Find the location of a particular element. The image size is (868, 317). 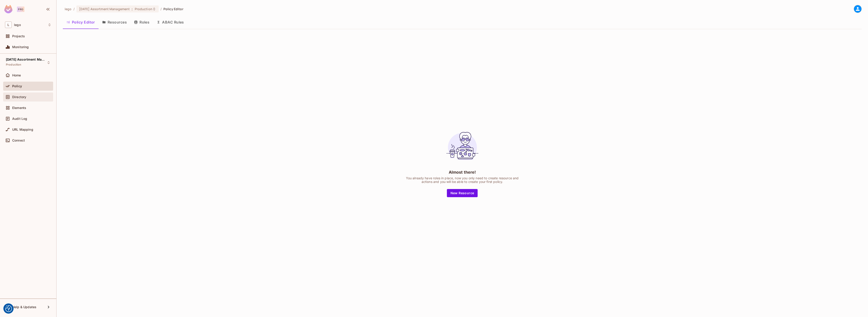

button: New Resource is located at coordinates (462, 193).